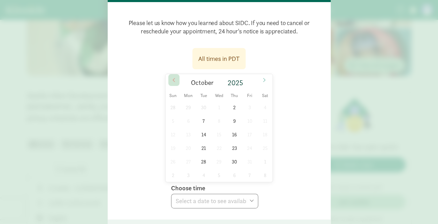  What do you see at coordinates (234, 162) in the screenshot?
I see `span: October 30, 2025` at bounding box center [234, 162].